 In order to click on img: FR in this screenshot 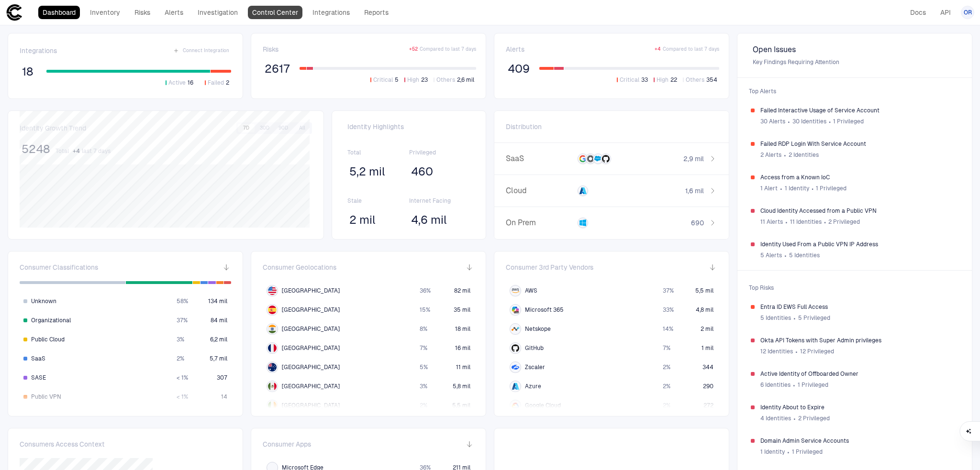, I will do `click(272, 348)`.